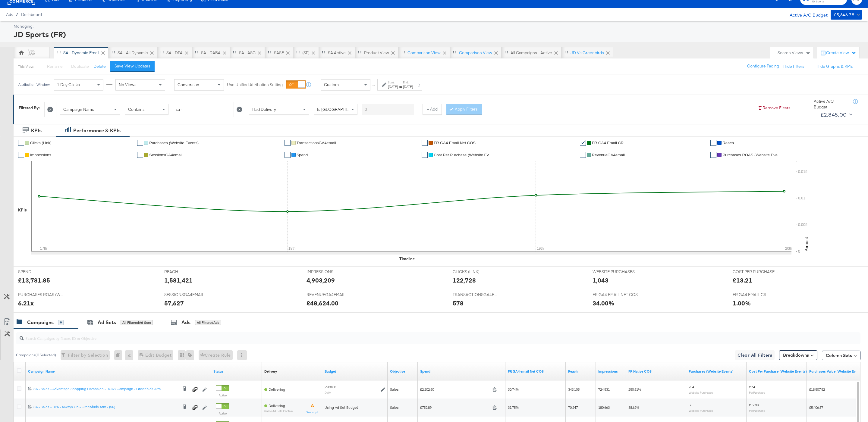 This screenshot has height=422, width=868. Describe the element at coordinates (40, 294) in the screenshot. I see `span: PURCHASES ROAS (WEBSITE EVENTS)` at that location.